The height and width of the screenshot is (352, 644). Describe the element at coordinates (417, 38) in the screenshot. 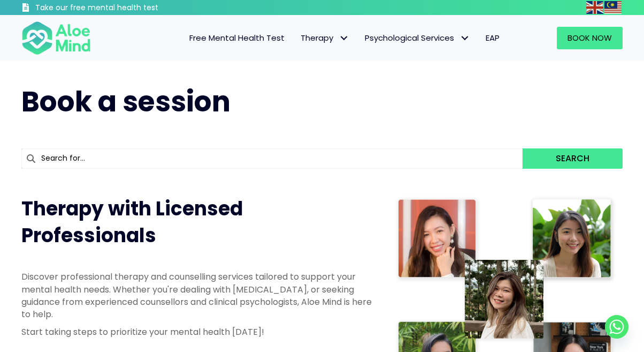

I see `a: Psychological ServicesPsychological Services: submenu` at that location.